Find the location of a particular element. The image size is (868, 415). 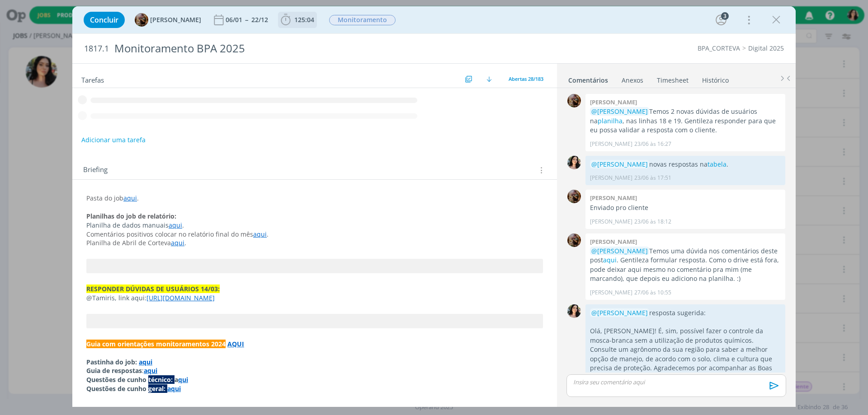

button: Adicionar uma tarefa is located at coordinates (114, 140).